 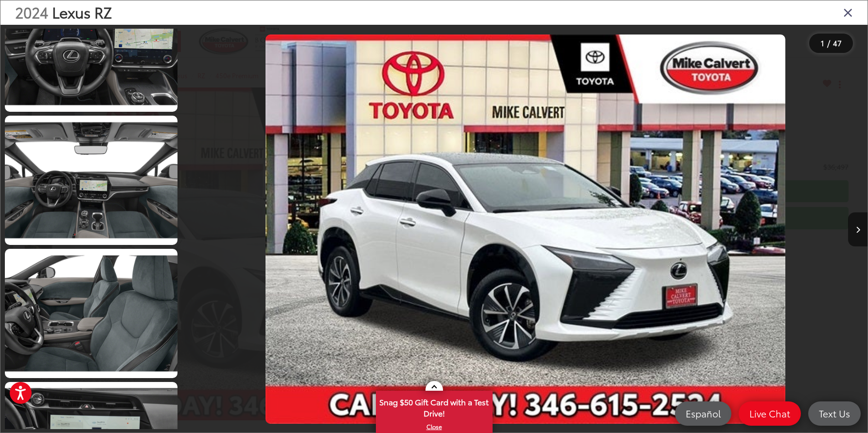 What do you see at coordinates (526, 230) in the screenshot?
I see `div: 2024 Lexus RZ 450e Premium 0` at bounding box center [526, 230].